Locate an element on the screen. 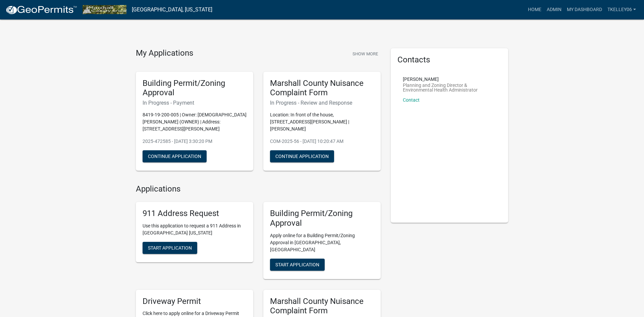  a: Tkelley06 is located at coordinates (622, 10).